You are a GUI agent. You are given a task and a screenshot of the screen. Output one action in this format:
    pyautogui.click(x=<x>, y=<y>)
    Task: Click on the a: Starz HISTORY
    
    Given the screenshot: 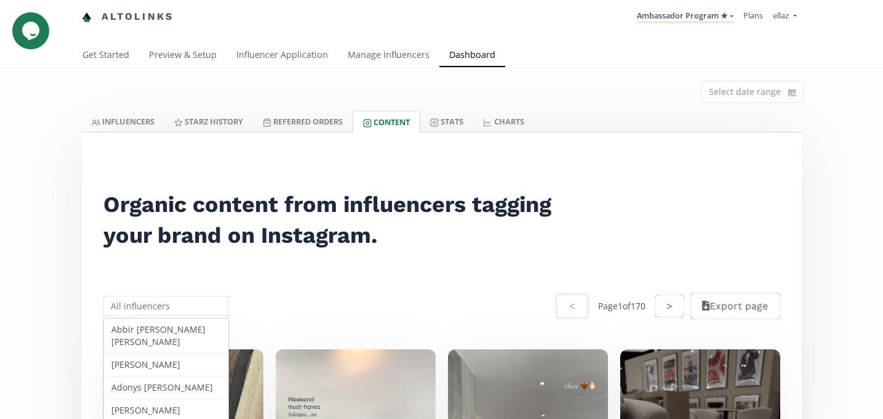 What is the action you would take?
    pyautogui.click(x=209, y=121)
    